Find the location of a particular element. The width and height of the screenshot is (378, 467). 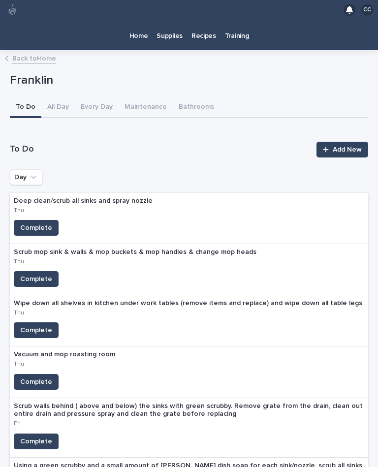

button: All Day is located at coordinates (58, 108).